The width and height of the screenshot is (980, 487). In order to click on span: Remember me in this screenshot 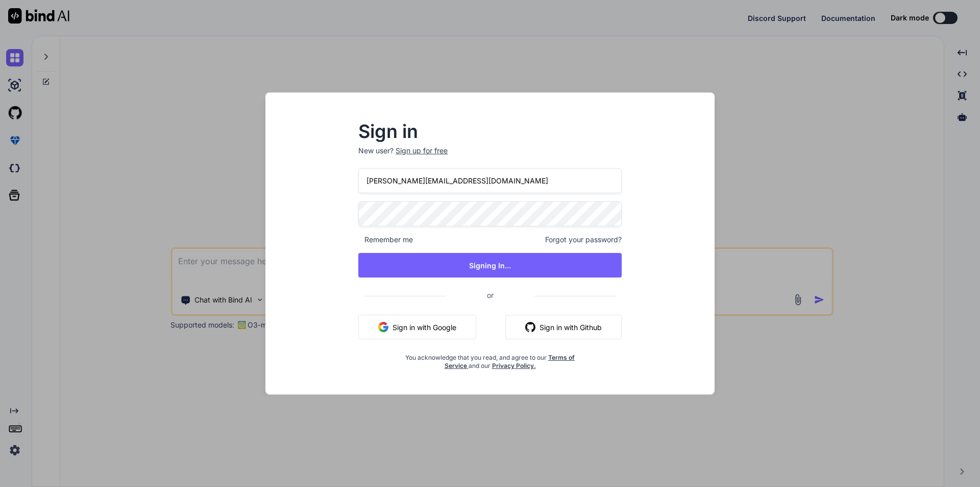, I will do `click(385, 240)`.